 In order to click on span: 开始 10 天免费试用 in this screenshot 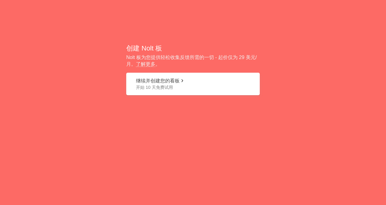, I will do `click(193, 87)`.